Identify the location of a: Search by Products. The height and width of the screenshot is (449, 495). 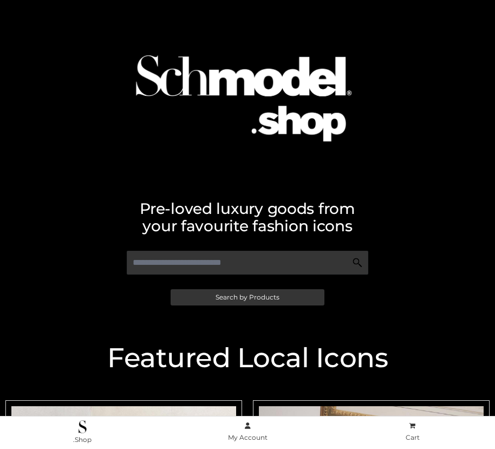
(248, 298).